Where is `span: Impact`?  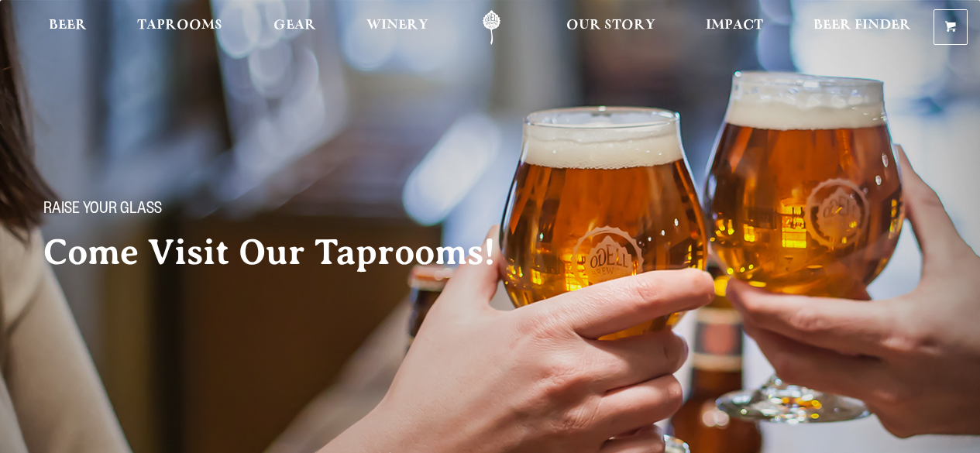
span: Impact is located at coordinates (735, 26).